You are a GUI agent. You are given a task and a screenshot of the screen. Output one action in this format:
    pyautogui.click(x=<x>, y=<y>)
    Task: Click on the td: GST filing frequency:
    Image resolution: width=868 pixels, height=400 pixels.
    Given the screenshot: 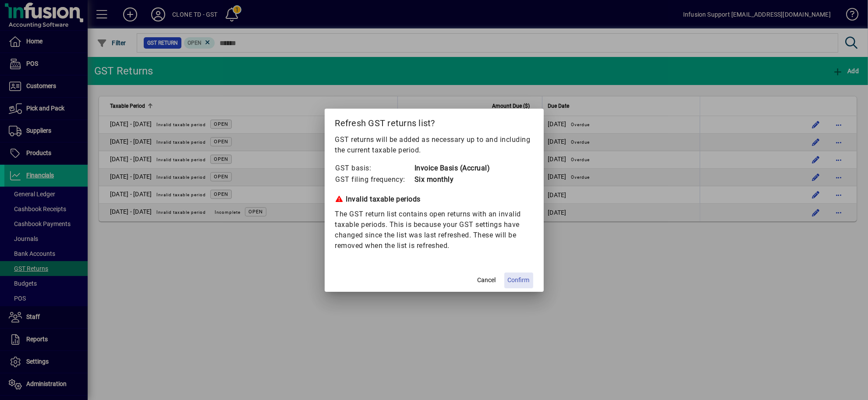 What is the action you would take?
    pyautogui.click(x=374, y=180)
    